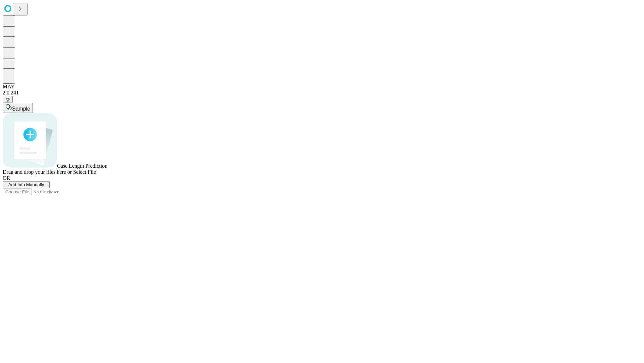 The image size is (644, 363). Describe the element at coordinates (6, 178) in the screenshot. I see `span: OR` at that location.